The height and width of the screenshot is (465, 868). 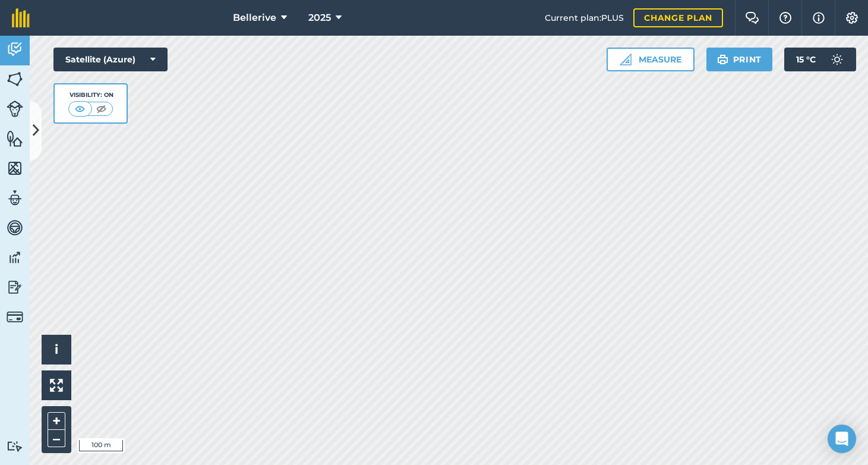 What do you see at coordinates (56, 386) in the screenshot?
I see `img: Four arrows, one pointing top left, one top right, one bottom right and the last bottom left` at bounding box center [56, 386].